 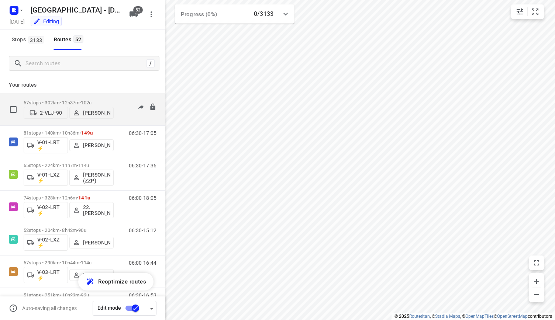 What do you see at coordinates (142, 263) in the screenshot?
I see `p: 06:00-16:44` at bounding box center [142, 263].